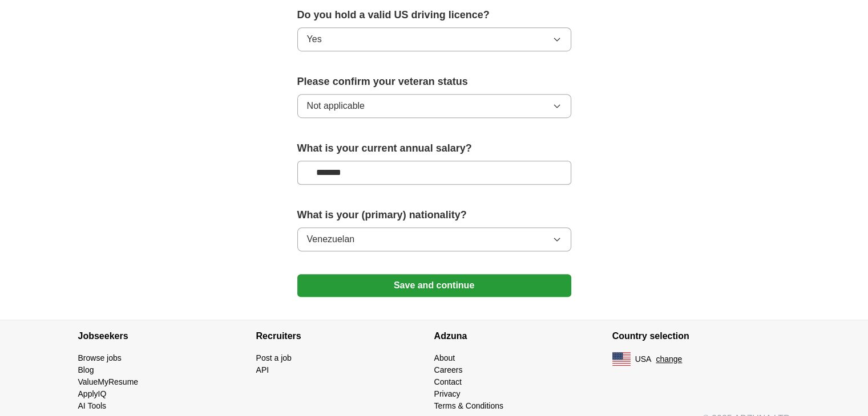 The height and width of the screenshot is (416, 868). What do you see at coordinates (434, 215) in the screenshot?
I see `label: What is your (primary) nationality?` at bounding box center [434, 215].